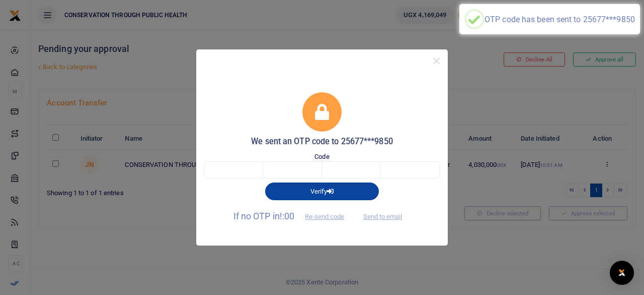 The height and width of the screenshot is (295, 644). What do you see at coordinates (321, 157) in the screenshot?
I see `label: Code` at bounding box center [321, 157].